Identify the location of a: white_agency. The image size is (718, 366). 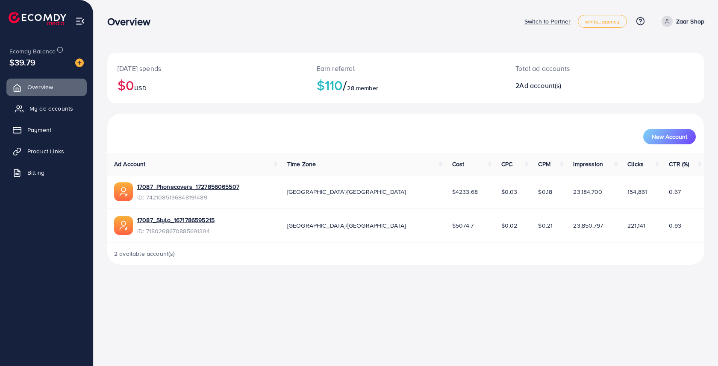
(602, 21).